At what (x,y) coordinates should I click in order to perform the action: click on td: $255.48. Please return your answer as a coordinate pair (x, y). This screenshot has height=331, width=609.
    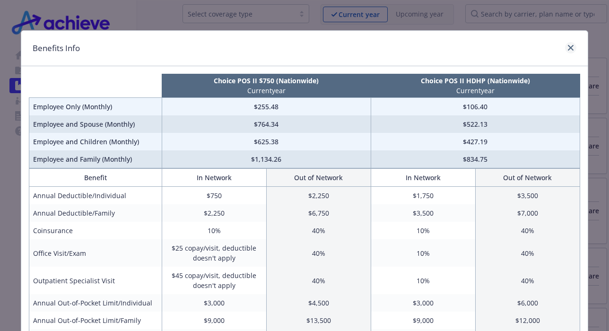
    Looking at the image, I should click on (266, 107).